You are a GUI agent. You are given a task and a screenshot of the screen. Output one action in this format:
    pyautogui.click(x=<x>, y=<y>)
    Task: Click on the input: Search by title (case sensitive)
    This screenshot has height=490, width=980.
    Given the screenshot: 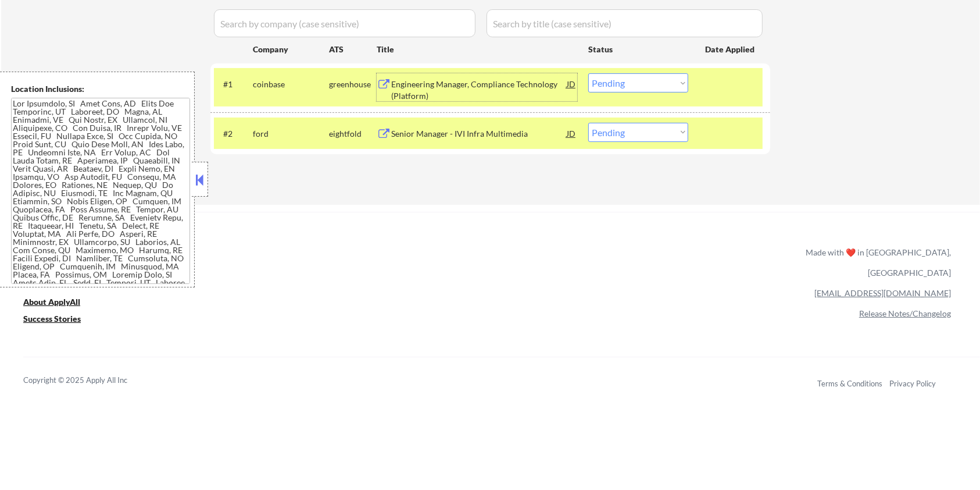 What is the action you would take?
    pyautogui.click(x=624, y=23)
    